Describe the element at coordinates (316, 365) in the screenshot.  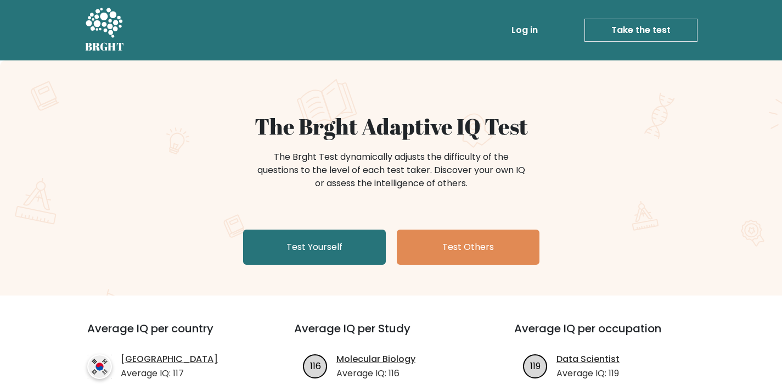
I see `text: 116` at that location.